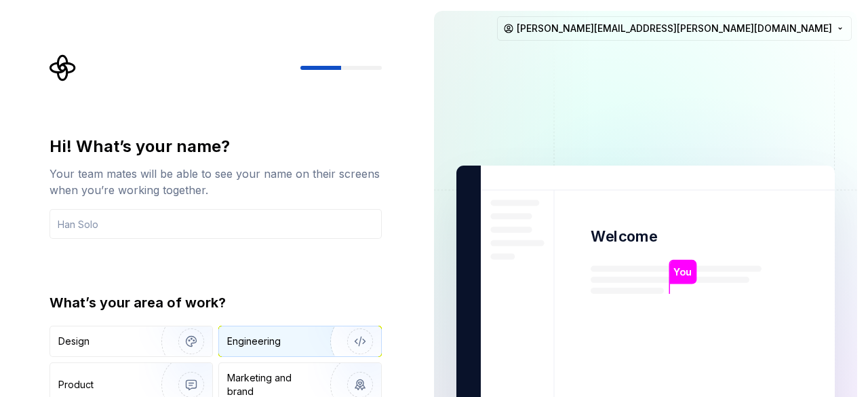 The height and width of the screenshot is (397, 868). Describe the element at coordinates (624, 236) in the screenshot. I see `p: Welcome` at that location.